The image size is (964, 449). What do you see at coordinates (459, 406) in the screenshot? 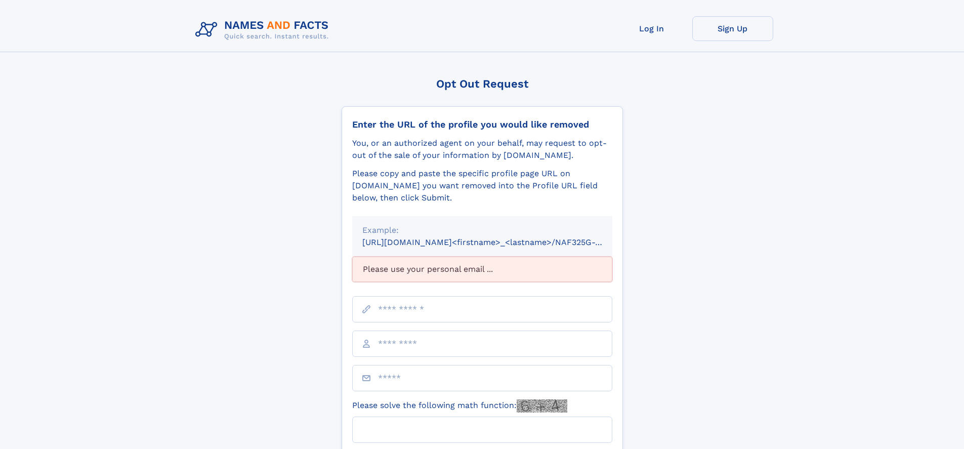
I see `label: Please solve the following math function:` at bounding box center [459, 406].